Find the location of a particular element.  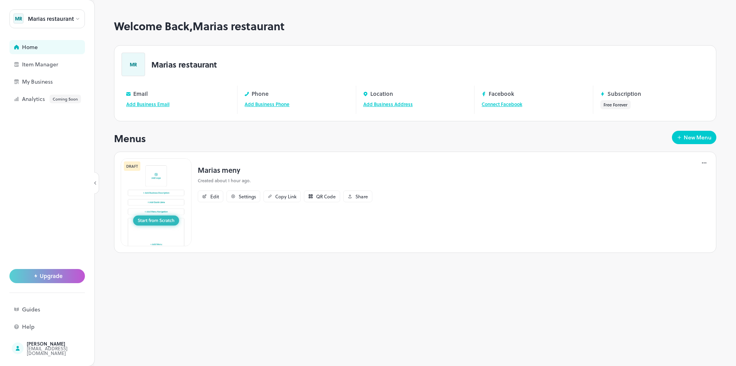

p: Menus is located at coordinates (130, 138).